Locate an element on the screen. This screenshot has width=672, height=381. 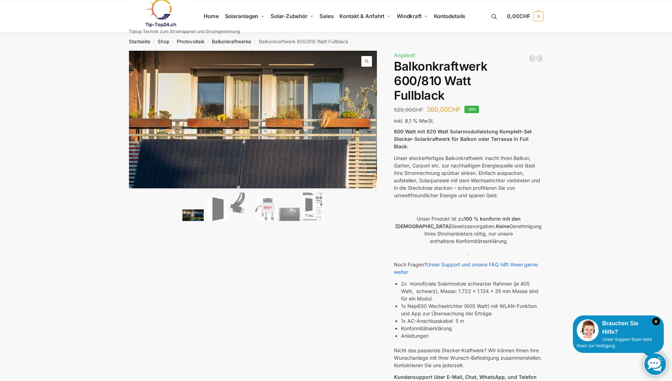
span: inkl. 8,1 % MwSt. is located at coordinates (414, 121).